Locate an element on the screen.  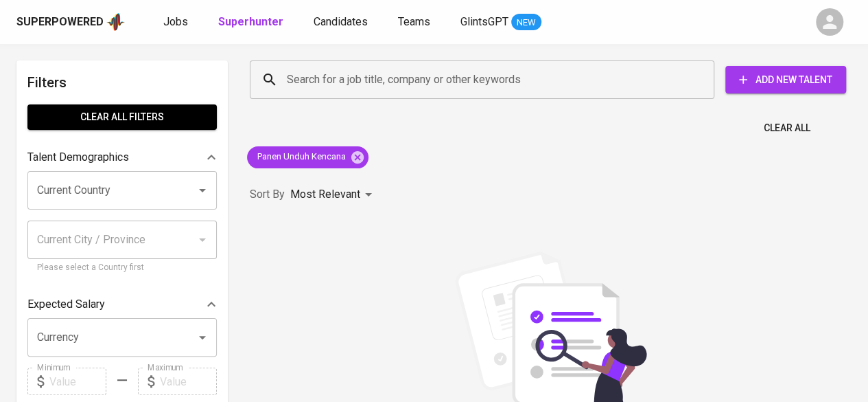
div: Most Relevant is located at coordinates (333, 195).